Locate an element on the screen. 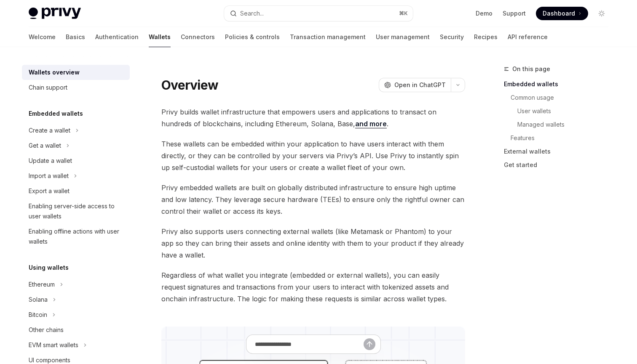  button: Import a wallet is located at coordinates (76, 176).